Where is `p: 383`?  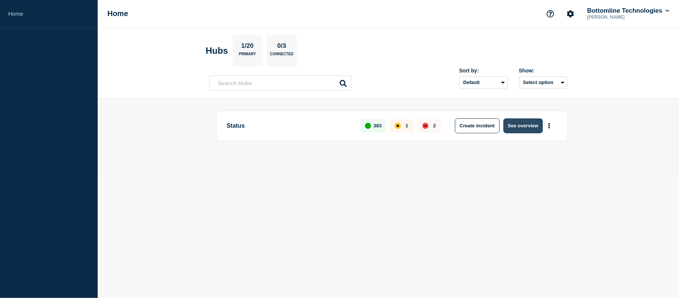 p: 383 is located at coordinates (378, 125).